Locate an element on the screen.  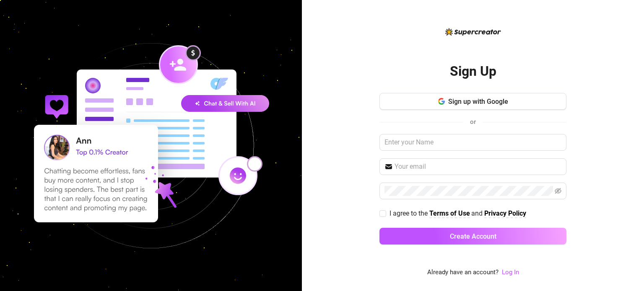
a: Privacy Policy is located at coordinates (505, 214).